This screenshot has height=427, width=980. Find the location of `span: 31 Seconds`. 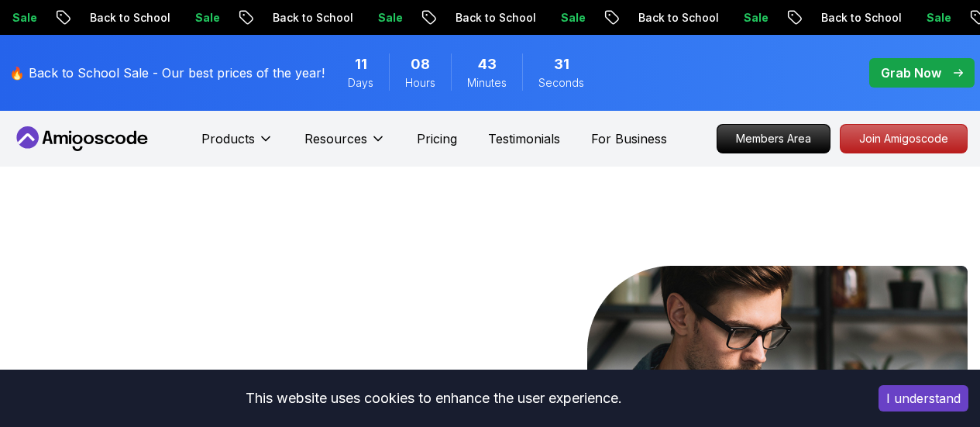

span: 31 Seconds is located at coordinates (562, 64).